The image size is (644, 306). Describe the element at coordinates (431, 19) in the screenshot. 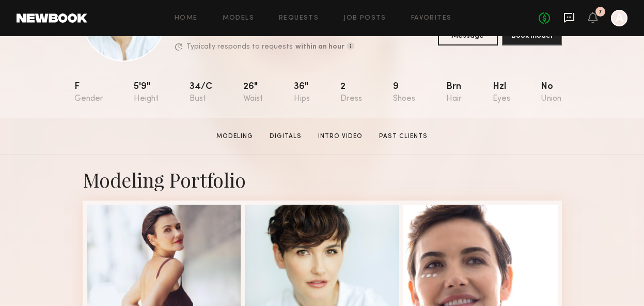

I see `a: Favorites` at that location.